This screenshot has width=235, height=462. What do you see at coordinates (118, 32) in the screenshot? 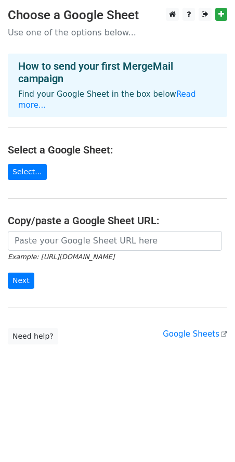
I see `p: Use one of the options below...` at bounding box center [118, 32].